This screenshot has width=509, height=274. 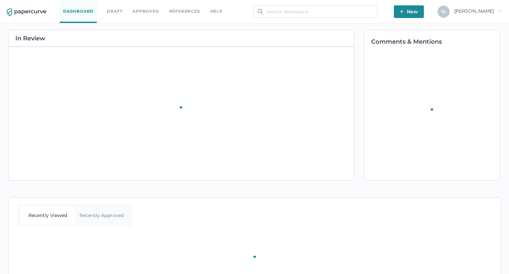 What do you see at coordinates (435, 42) in the screenshot?
I see `h2: Comments & Mentions` at bounding box center [435, 42].